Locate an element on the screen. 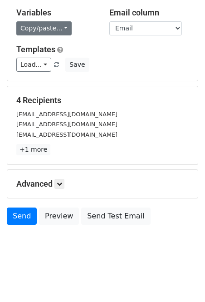  a: Templates is located at coordinates (36, 49).